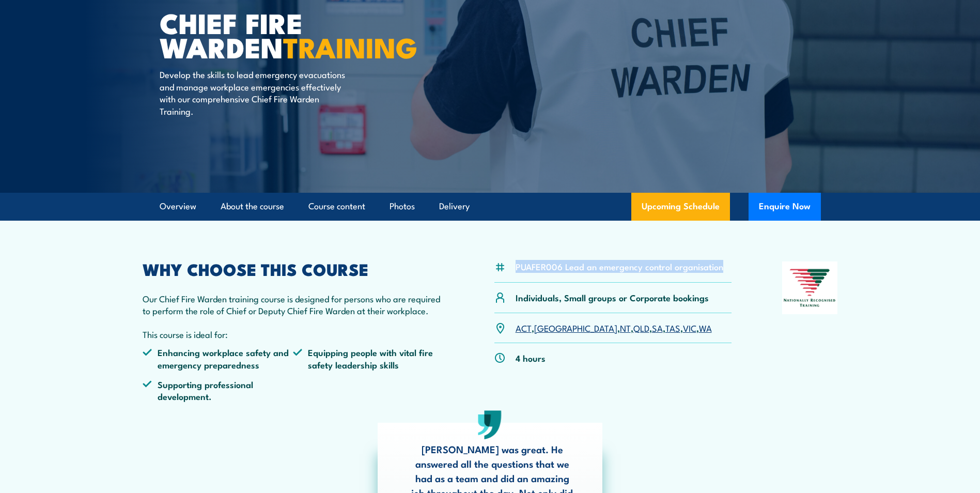  Describe the element at coordinates (530, 358) in the screenshot. I see `p: 4 hours` at that location.